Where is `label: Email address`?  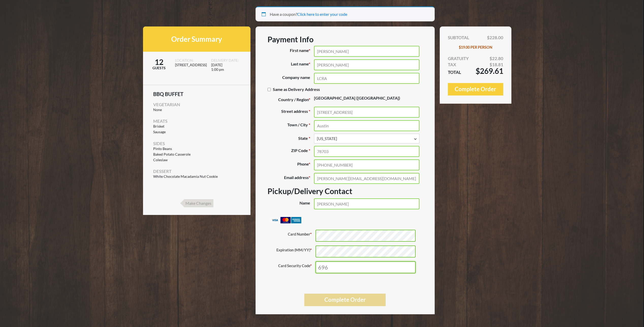 label: Email address is located at coordinates (291, 178).